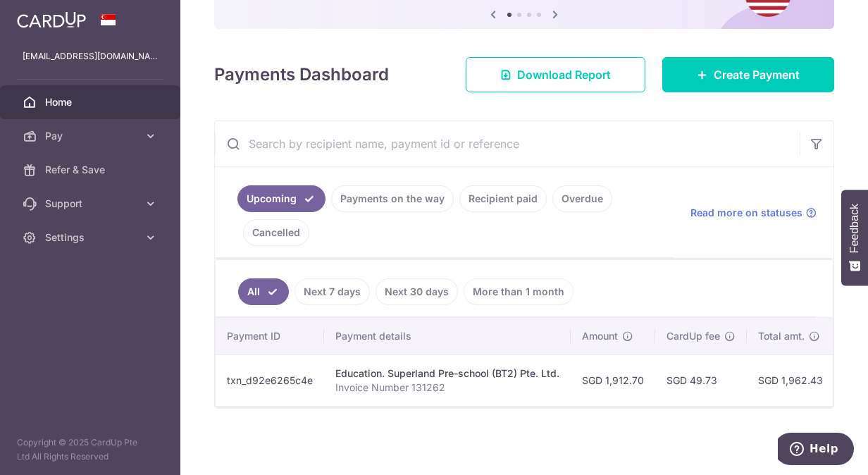 This screenshot has width=868, height=475. Describe the element at coordinates (270, 380) in the screenshot. I see `td: txn_d92e6265c4e` at that location.